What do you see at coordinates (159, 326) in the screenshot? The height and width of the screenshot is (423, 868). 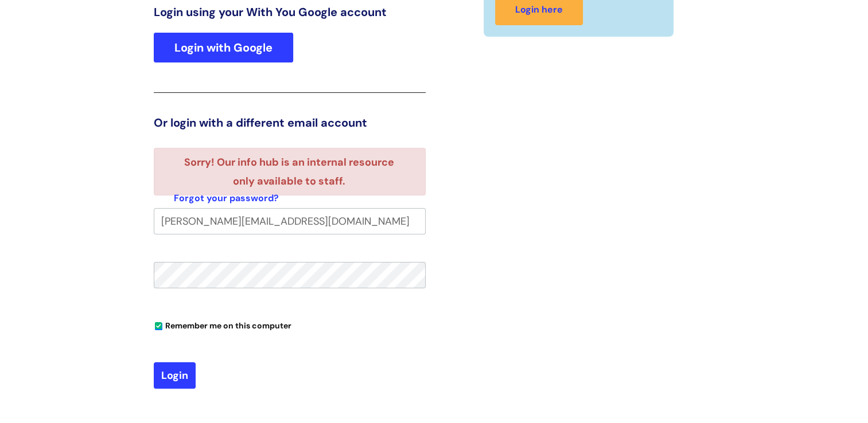 I see `input: Remember me on this computer` at bounding box center [159, 326].